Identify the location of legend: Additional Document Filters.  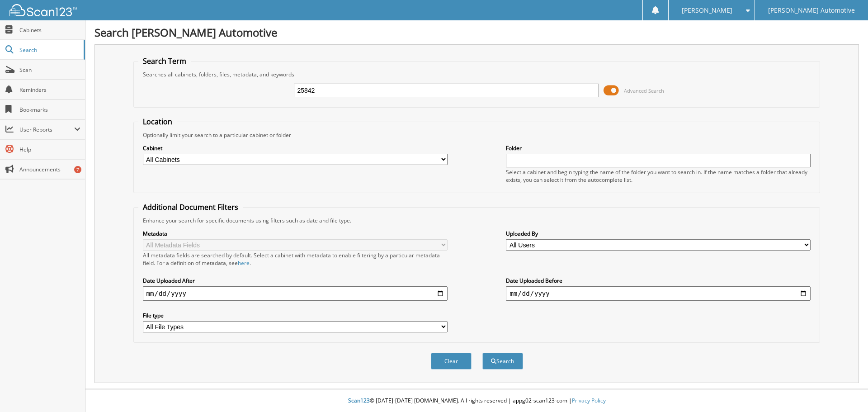
(191, 207).